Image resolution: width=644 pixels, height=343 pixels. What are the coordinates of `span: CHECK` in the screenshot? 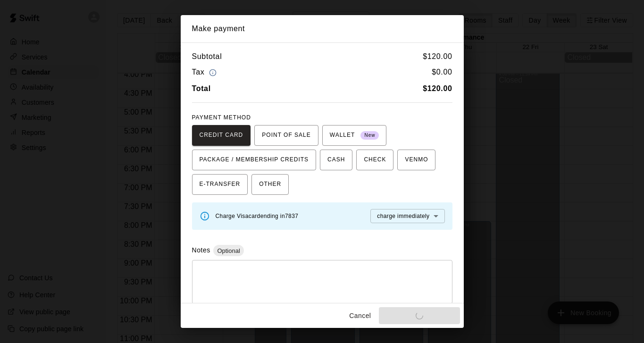 It's located at (375, 160).